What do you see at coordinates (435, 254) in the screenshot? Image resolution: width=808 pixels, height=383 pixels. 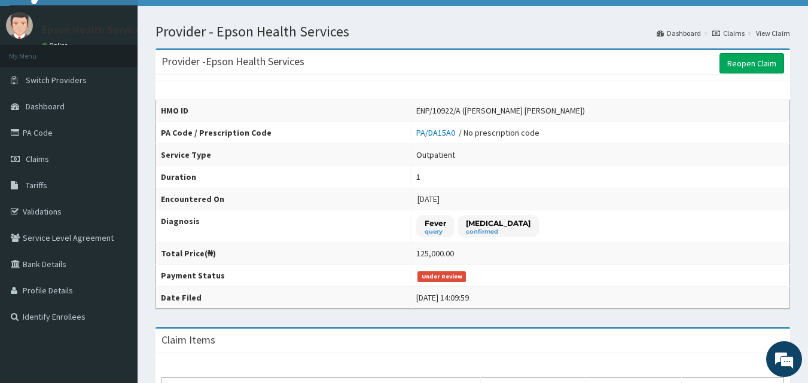 I see `div: 125,000.00` at bounding box center [435, 254].